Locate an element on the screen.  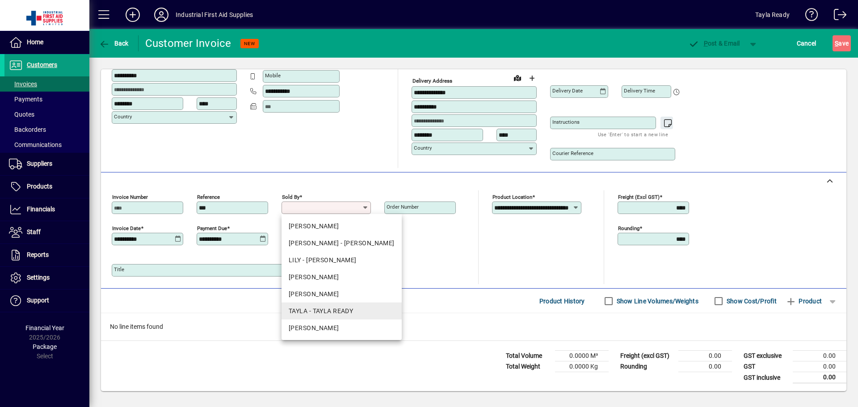
span: Support is located at coordinates (38, 300).